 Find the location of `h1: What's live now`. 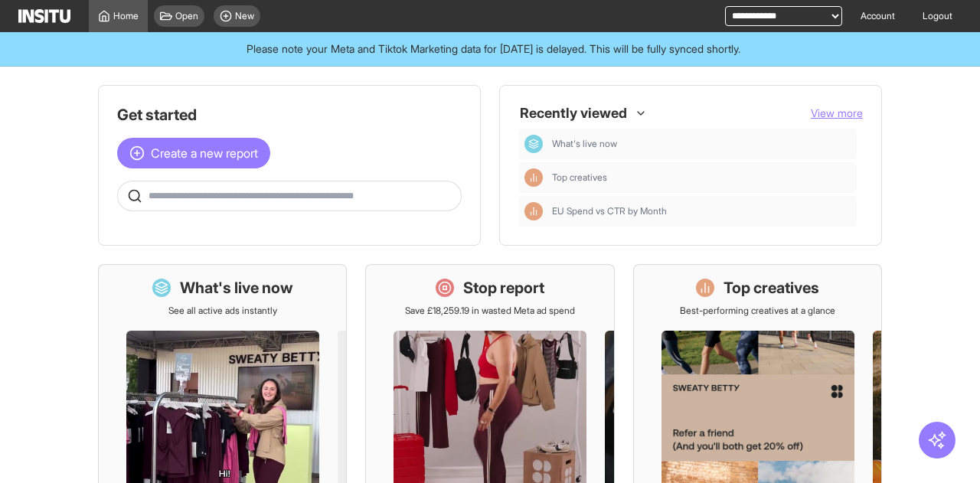

h1: What's live now is located at coordinates (237, 287).